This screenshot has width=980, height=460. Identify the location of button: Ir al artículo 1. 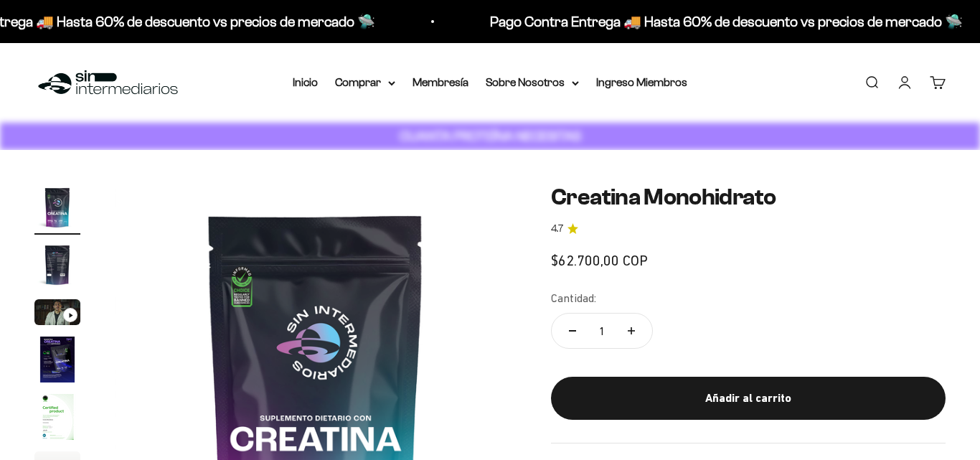
(58, 210).